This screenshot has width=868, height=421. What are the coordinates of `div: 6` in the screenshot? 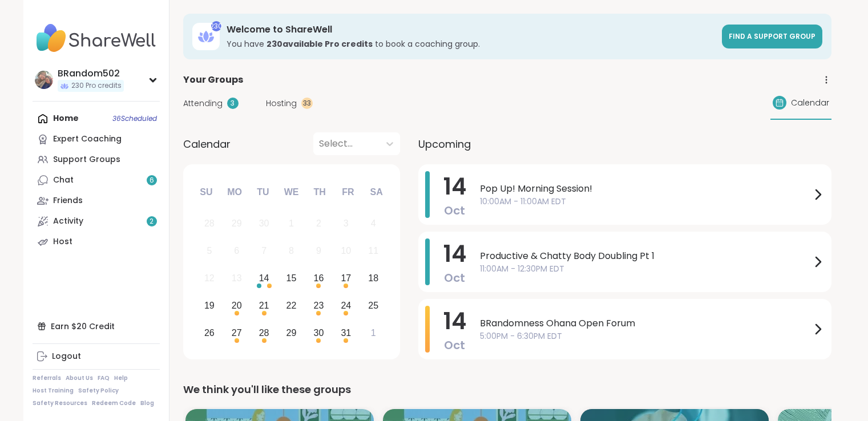 It's located at (237, 251).